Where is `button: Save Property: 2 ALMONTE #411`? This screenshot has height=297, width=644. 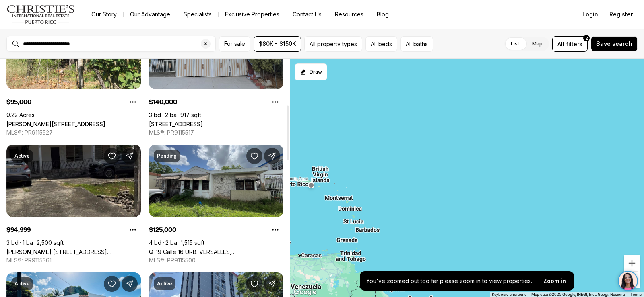
button: Save Property: 2 ALMONTE #411 is located at coordinates (255, 284).